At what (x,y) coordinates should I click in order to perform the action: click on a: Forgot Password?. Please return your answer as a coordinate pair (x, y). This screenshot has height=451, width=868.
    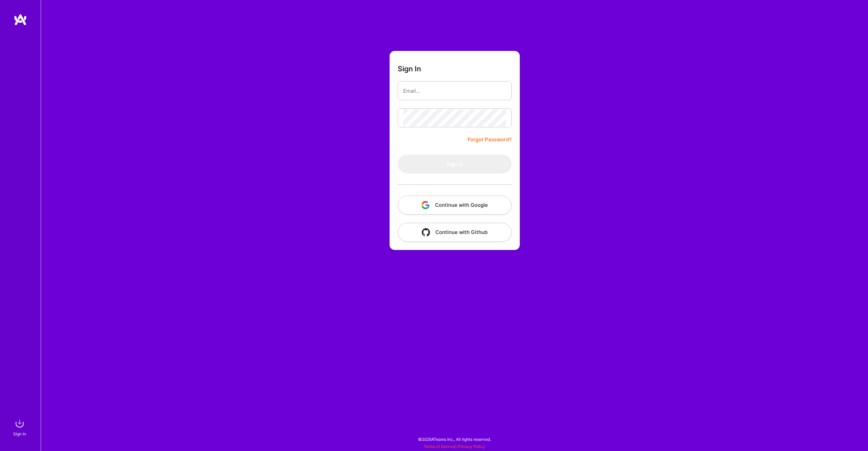
    Looking at the image, I should click on (489, 139).